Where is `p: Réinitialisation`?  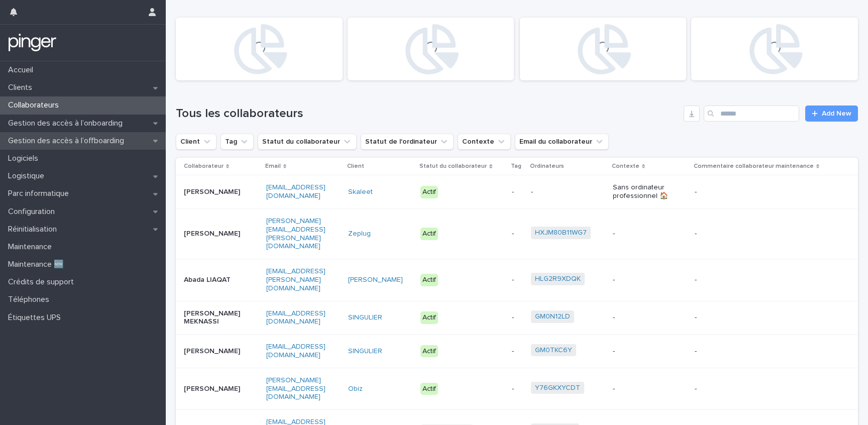
p: Réinitialisation is located at coordinates (34, 229).